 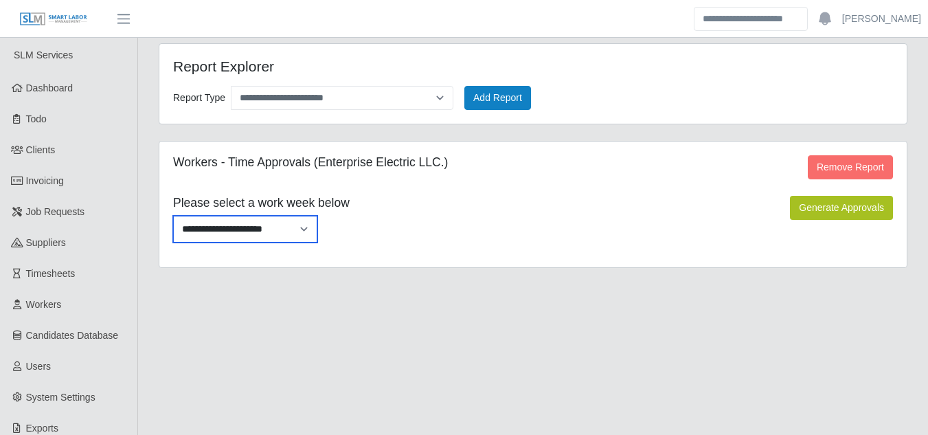 I want to click on span: Job Requests, so click(x=56, y=212).